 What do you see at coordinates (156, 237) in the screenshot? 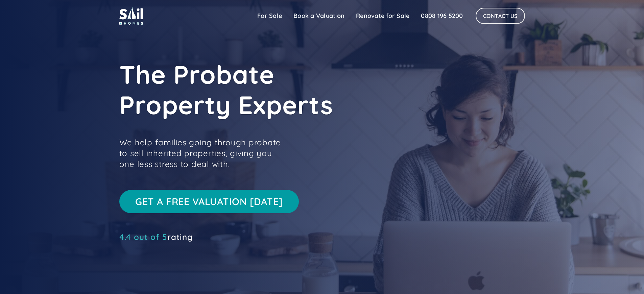
I see `div: rating` at bounding box center [156, 237].